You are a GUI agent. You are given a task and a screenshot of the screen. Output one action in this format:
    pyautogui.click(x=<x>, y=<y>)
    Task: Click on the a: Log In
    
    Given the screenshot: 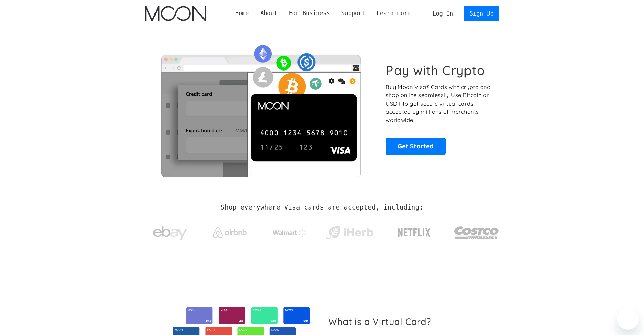 What is the action you would take?
    pyautogui.click(x=443, y=13)
    